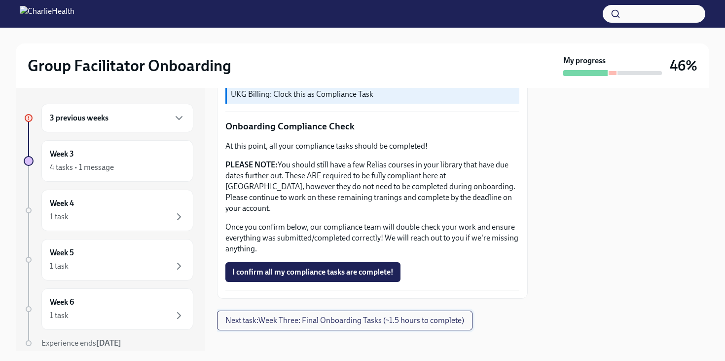 This screenshot has height=361, width=725. Describe the element at coordinates (373, 187) in the screenshot. I see `p: You should still have a few Relias courses in your library that have due dates further out. These...` at that location.